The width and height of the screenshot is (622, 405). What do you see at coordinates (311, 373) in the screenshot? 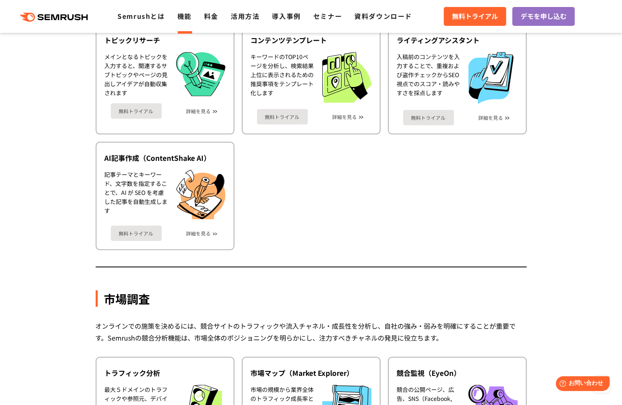
I see `div: 市場マップ（Market Explorer）` at bounding box center [311, 373].